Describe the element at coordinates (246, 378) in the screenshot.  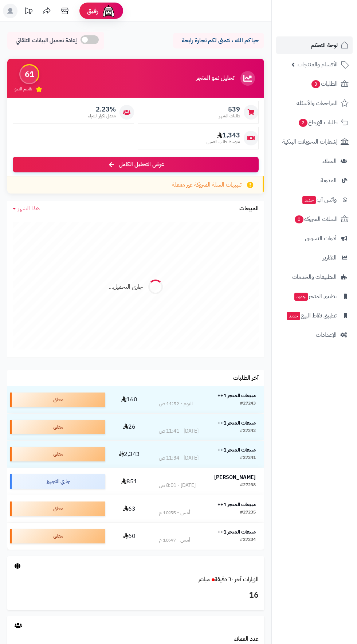
I see `h3: آخر الطلبات` at that location.